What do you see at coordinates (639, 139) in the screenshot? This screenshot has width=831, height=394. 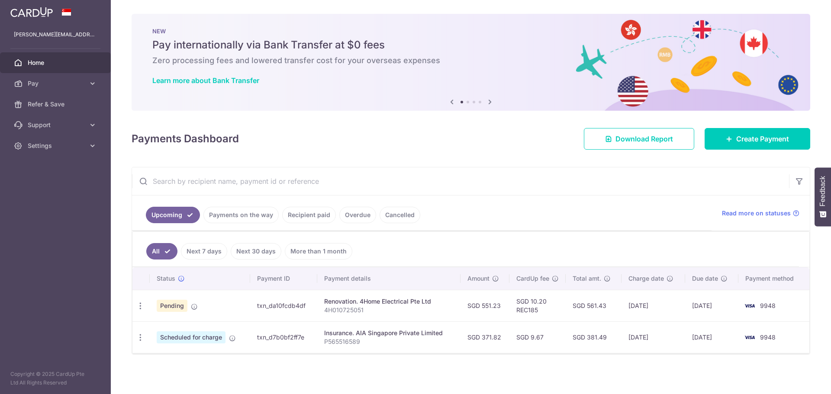 I see `a: Download Report` at bounding box center [639, 139].